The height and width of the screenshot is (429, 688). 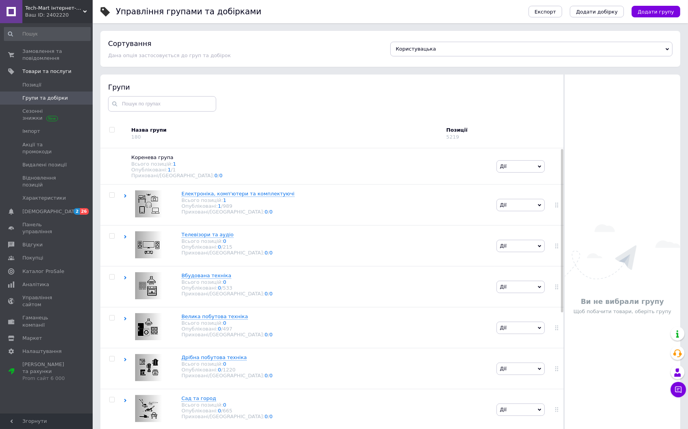 What do you see at coordinates (227, 288) in the screenshot?
I see `div: 533` at bounding box center [227, 288].